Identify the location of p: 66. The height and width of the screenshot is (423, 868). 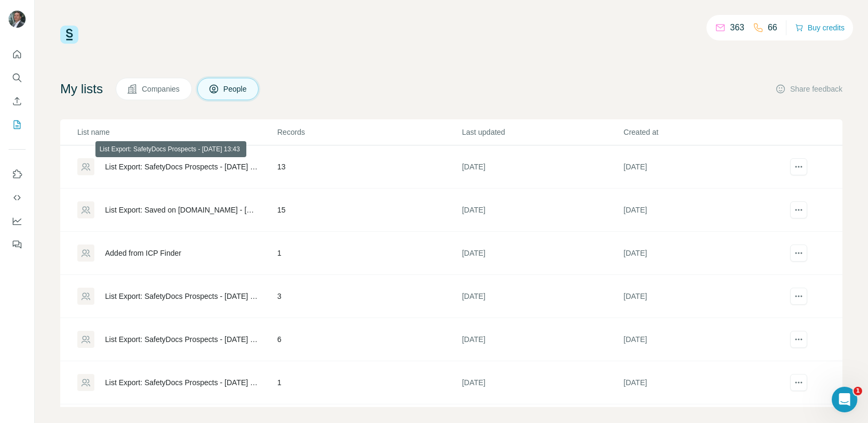
(772, 27).